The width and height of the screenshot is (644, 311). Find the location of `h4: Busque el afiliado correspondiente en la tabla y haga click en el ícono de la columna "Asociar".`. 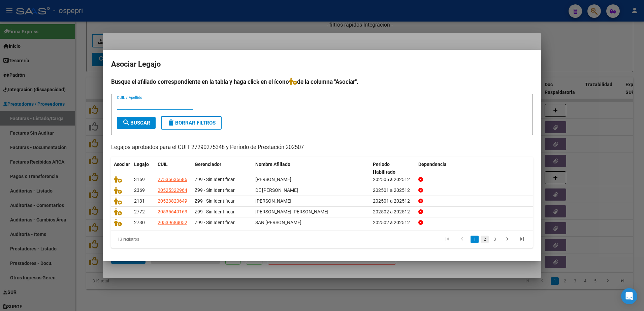

h4: Busque el afiliado correspondiente en la tabla y haga click en el ícono de la columna "Asociar". is located at coordinates (322, 82).